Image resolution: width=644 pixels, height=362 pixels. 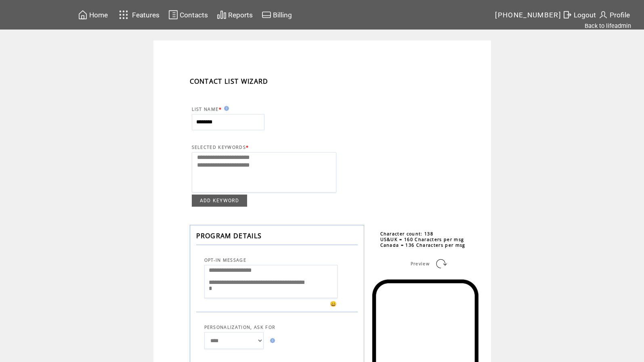 I want to click on span: OPT-IN MESSAGE, so click(x=225, y=260).